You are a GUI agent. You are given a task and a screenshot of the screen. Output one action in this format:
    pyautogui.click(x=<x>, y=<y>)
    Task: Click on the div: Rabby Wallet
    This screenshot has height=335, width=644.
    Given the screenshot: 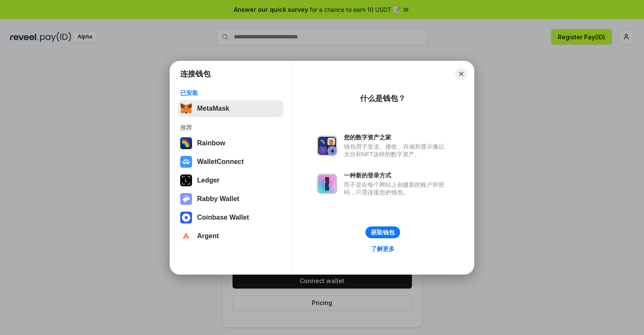 What is the action you would take?
    pyautogui.click(x=218, y=199)
    